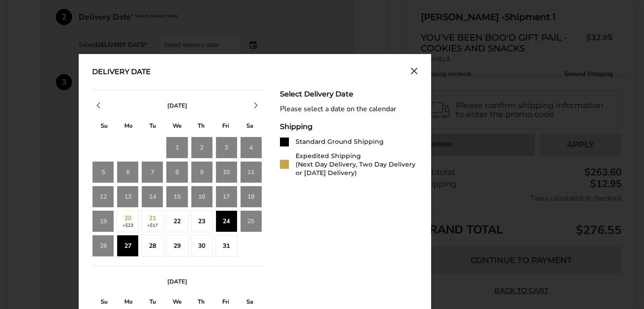 The image size is (644, 309). Describe the element at coordinates (415, 72) in the screenshot. I see `button: Close calendar` at that location.